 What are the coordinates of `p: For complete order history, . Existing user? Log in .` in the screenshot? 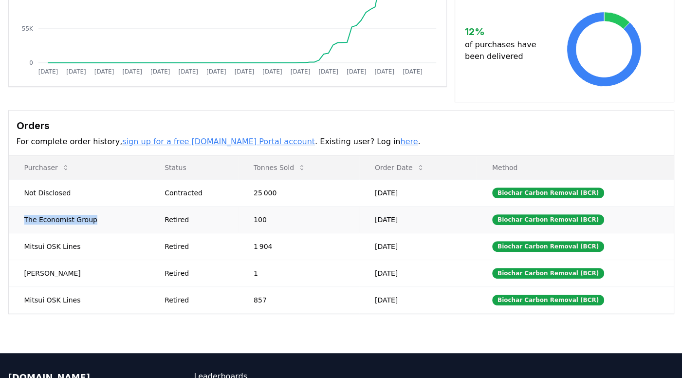 It's located at (341, 142).